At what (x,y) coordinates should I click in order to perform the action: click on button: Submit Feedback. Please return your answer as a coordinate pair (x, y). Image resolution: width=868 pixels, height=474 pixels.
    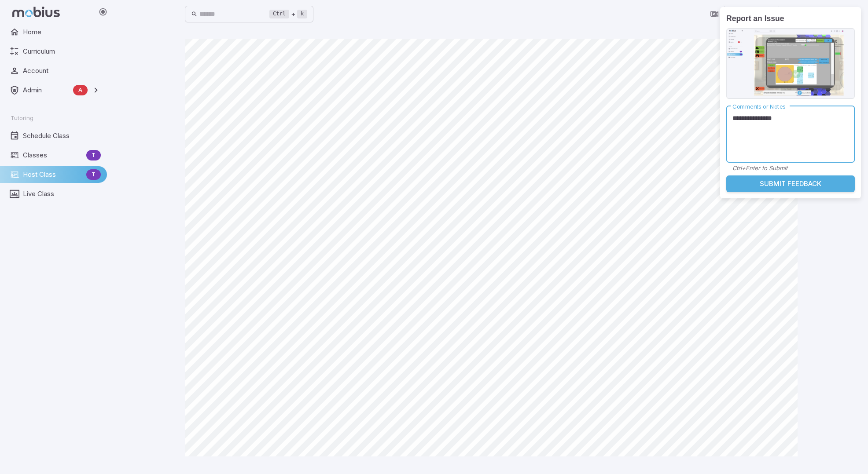
    Looking at the image, I should click on (790, 184).